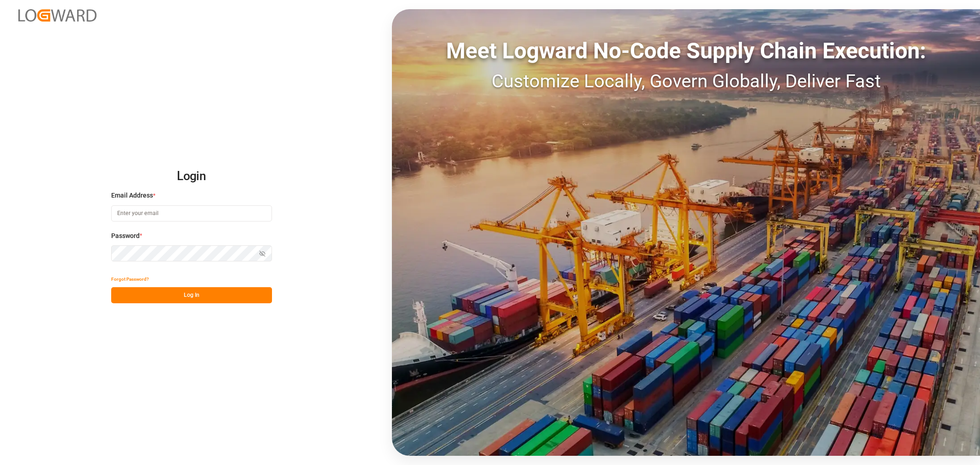 This screenshot has width=980, height=465. Describe the element at coordinates (686, 51) in the screenshot. I see `div: Meet Logward No-Code Supply Chain Execution:` at that location.